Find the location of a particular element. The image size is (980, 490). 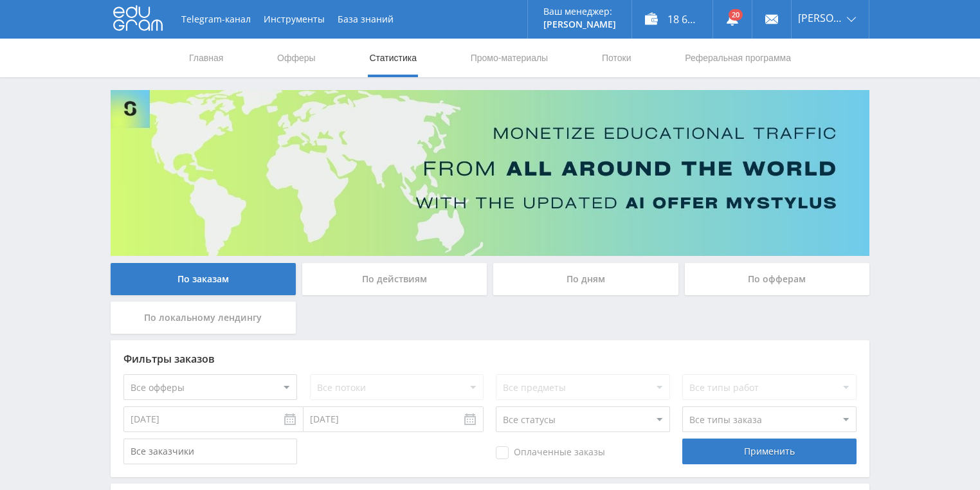

div: Фильтры заказов is located at coordinates (490, 359).